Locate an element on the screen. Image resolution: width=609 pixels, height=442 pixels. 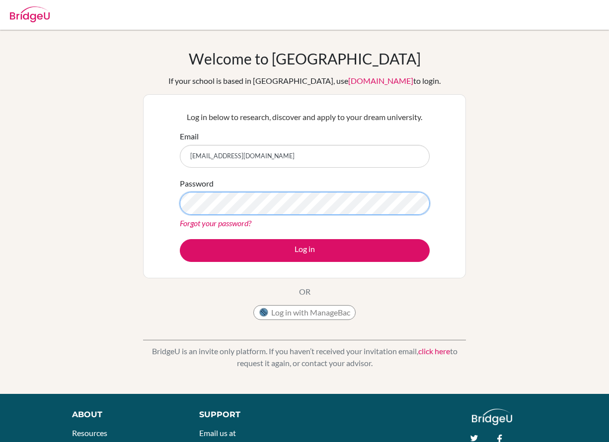
p: BridgeU is an invite only platform. If you haven’t received your invitation email, to request it ... is located at coordinates (304, 357).